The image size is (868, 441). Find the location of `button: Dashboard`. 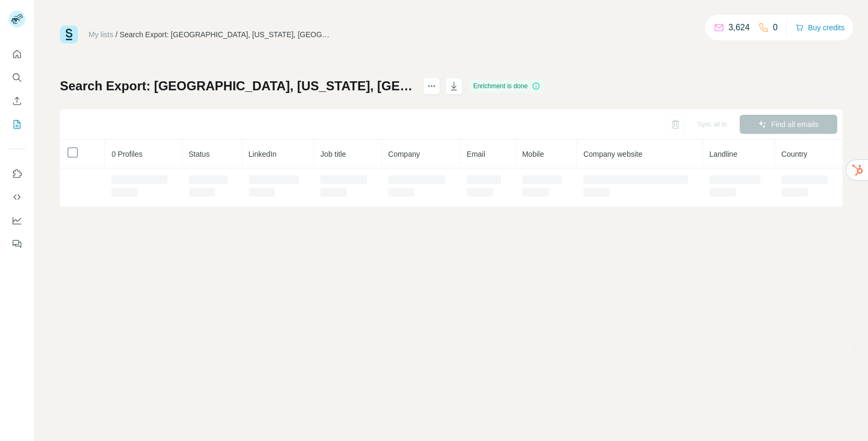

button: Dashboard is located at coordinates (17, 220).